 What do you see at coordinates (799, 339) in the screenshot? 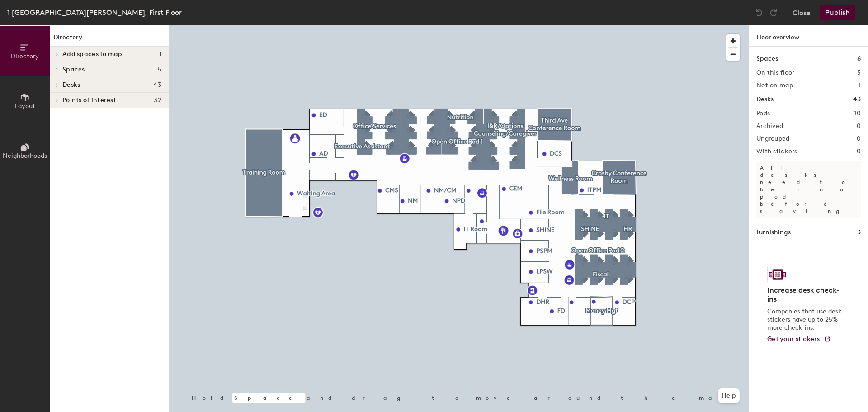
I see `a: Get your stickers` at bounding box center [799, 339].